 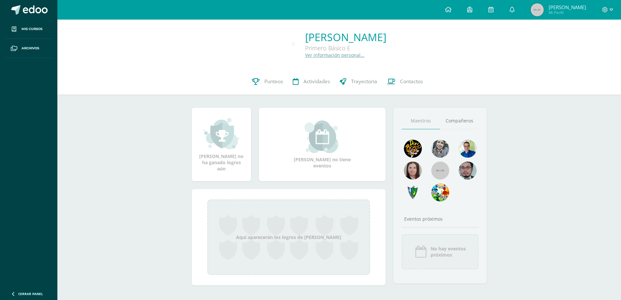 I want to click on img: 29fc2a48271e3f3676cb2cb292ff2552.png, so click(x=413, y=148).